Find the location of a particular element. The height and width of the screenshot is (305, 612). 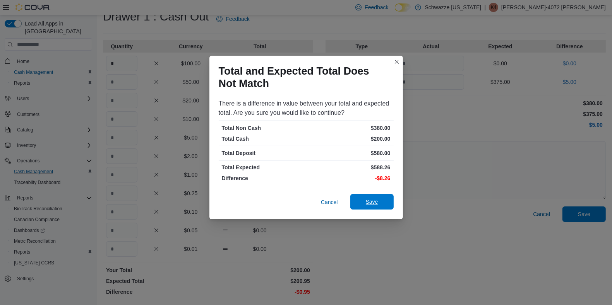

p: Total Cash is located at coordinates (263, 139).